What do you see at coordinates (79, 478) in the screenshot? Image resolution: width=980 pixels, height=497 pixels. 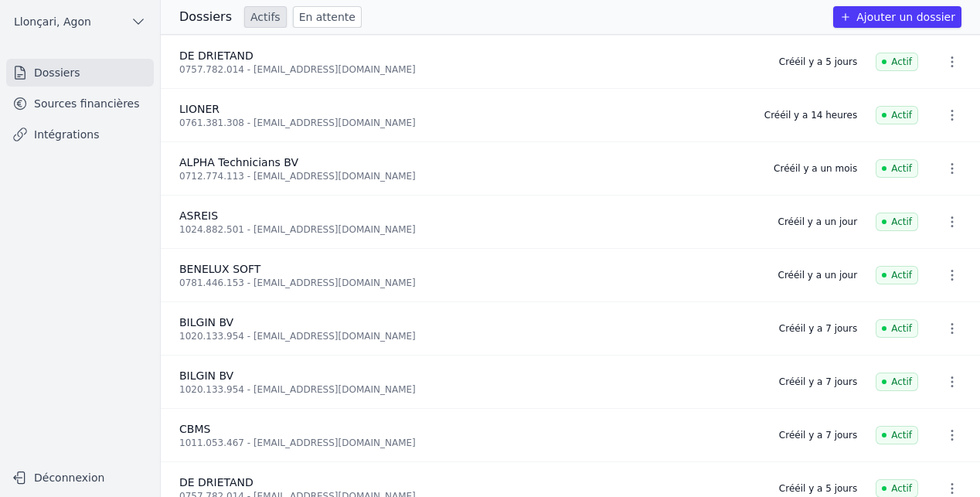 I see `button: Déconnexion` at bounding box center [79, 478].